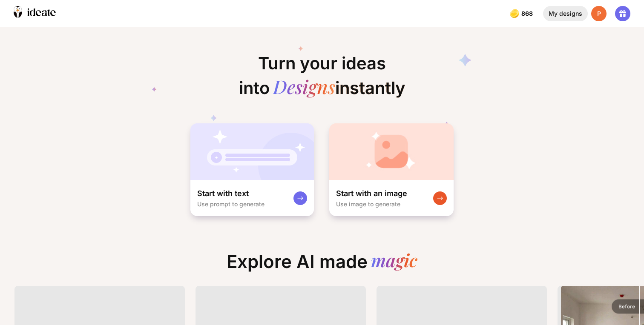 The height and width of the screenshot is (325, 644). I want to click on span: 868, so click(528, 14).